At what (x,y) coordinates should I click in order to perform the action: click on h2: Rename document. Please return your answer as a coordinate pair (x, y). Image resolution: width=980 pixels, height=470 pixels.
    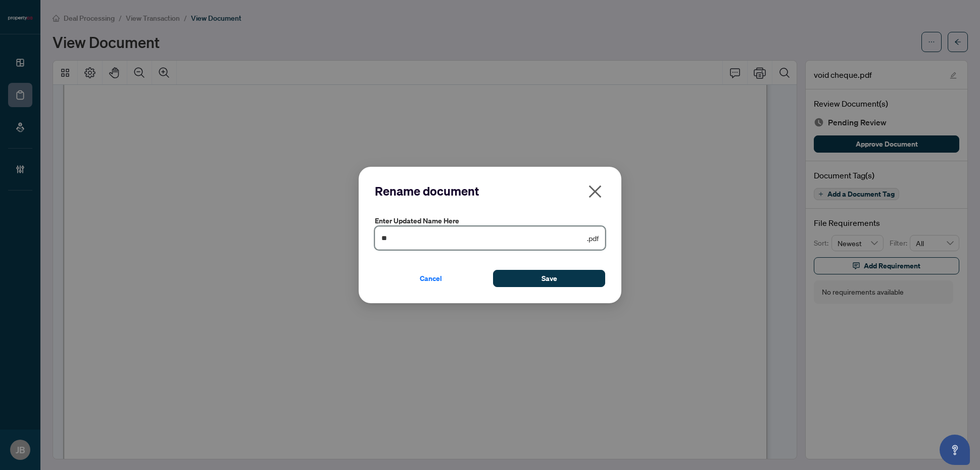
    Looking at the image, I should click on (490, 191).